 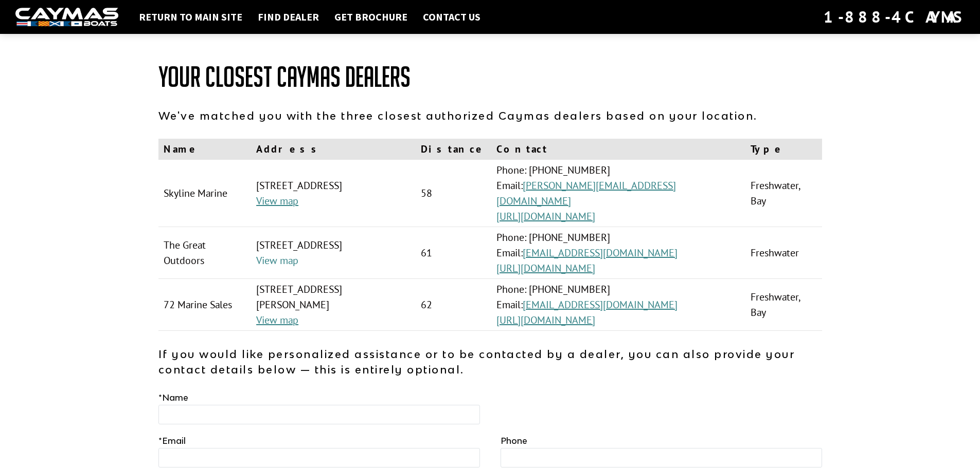 I want to click on td: Freshwater, so click(x=783, y=253).